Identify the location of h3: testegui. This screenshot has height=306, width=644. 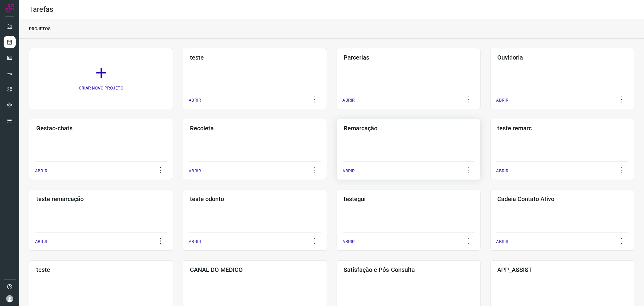
(409, 199).